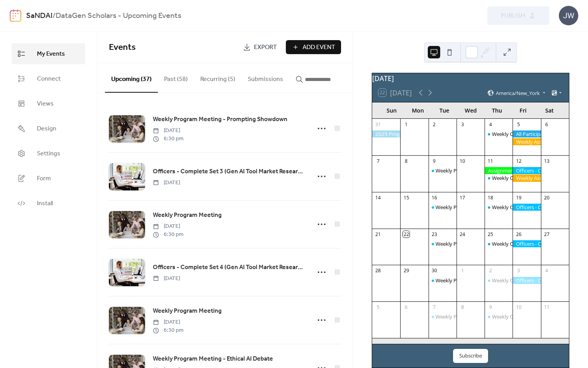 The image size is (588, 368). I want to click on div: 29, so click(406, 271).